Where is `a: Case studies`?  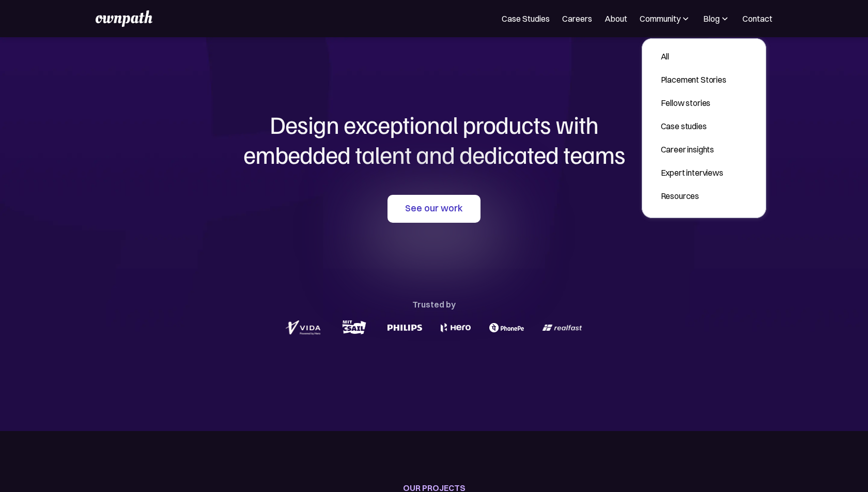 a: Case studies is located at coordinates (693, 127).